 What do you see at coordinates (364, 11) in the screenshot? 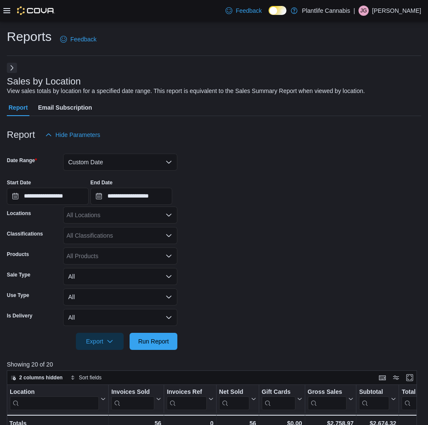
I see `div: Julia Gregoire` at bounding box center [364, 11].